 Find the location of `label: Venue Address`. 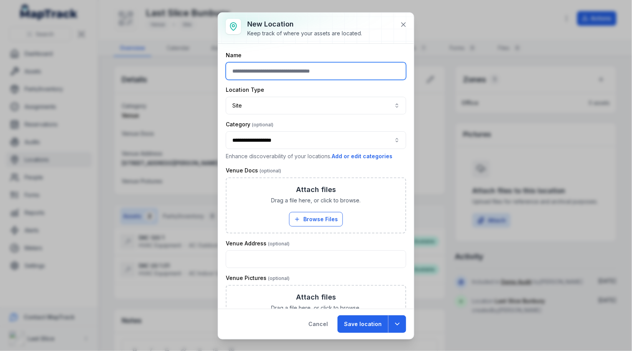

label: Venue Address is located at coordinates (258, 244).